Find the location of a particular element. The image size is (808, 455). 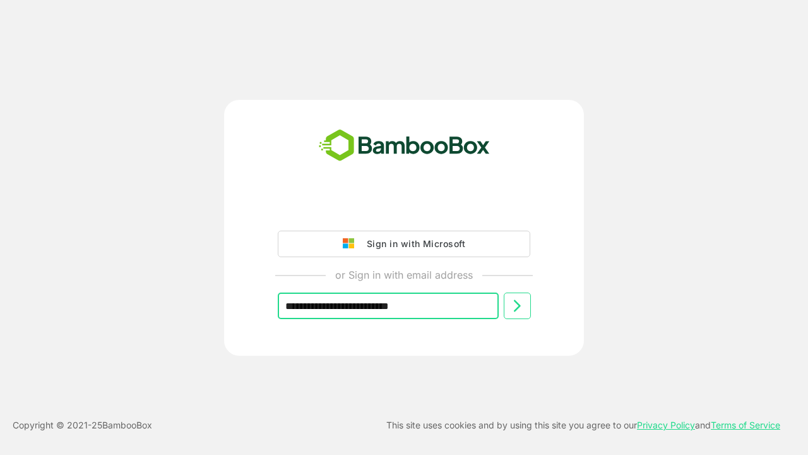

p: This site uses cookies and by using this site you agree to our and is located at coordinates (584, 425).